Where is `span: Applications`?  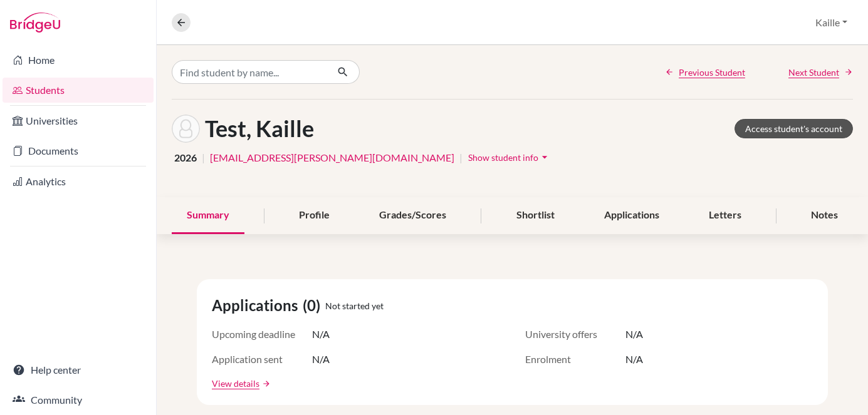
span: Applications is located at coordinates (257, 306).